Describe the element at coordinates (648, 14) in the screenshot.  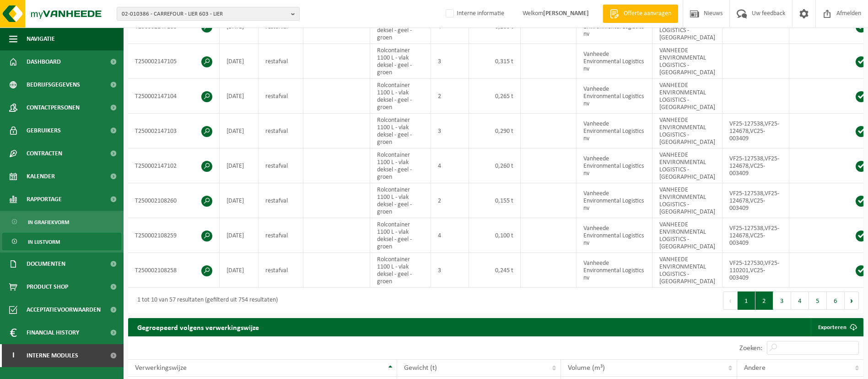
I see `span: Offerte aanvragen` at that location.